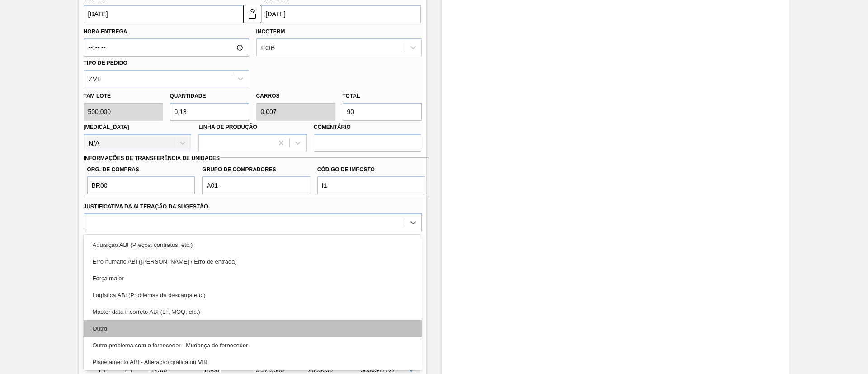 The height and width of the screenshot is (374, 868). I want to click on label: Código de Imposto, so click(371, 169).